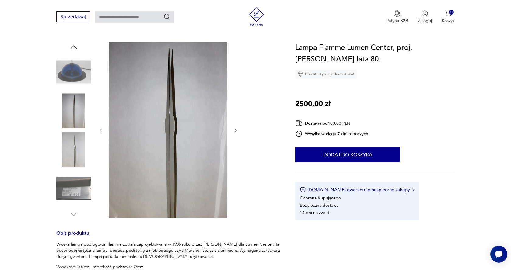  Describe the element at coordinates (326, 74) in the screenshot. I see `div: Unikat - tylko jedna sztuka!` at that location.